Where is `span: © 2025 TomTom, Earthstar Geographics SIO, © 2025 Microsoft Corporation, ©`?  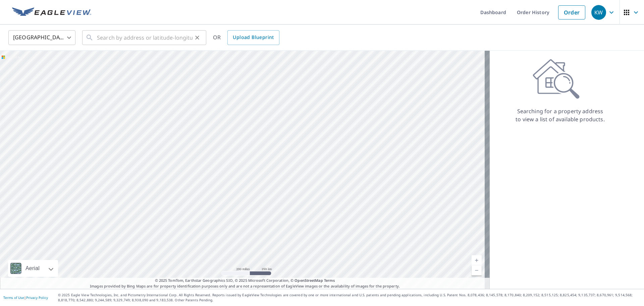 span: © 2025 TomTom, Earthstar Geographics SIO, © 2025 Microsoft Corporation, © is located at coordinates (245, 280).